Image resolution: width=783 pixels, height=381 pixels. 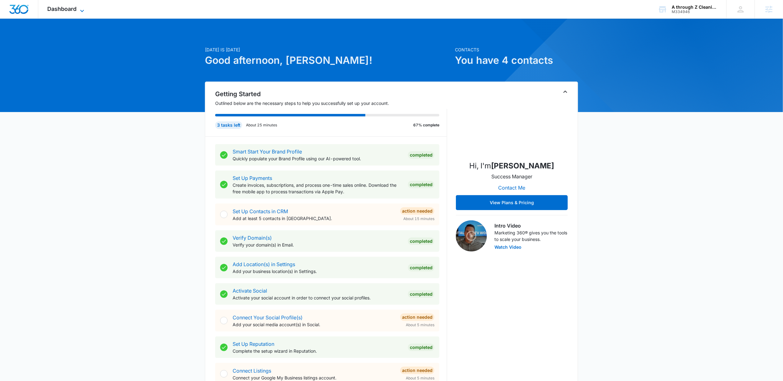 I want to click on p: Activate your social account in order to connect your social profiles., so click(x=318, y=297).